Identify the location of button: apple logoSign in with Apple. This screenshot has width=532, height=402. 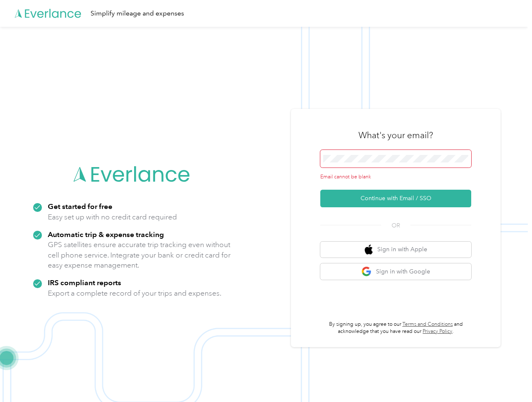
(396, 250).